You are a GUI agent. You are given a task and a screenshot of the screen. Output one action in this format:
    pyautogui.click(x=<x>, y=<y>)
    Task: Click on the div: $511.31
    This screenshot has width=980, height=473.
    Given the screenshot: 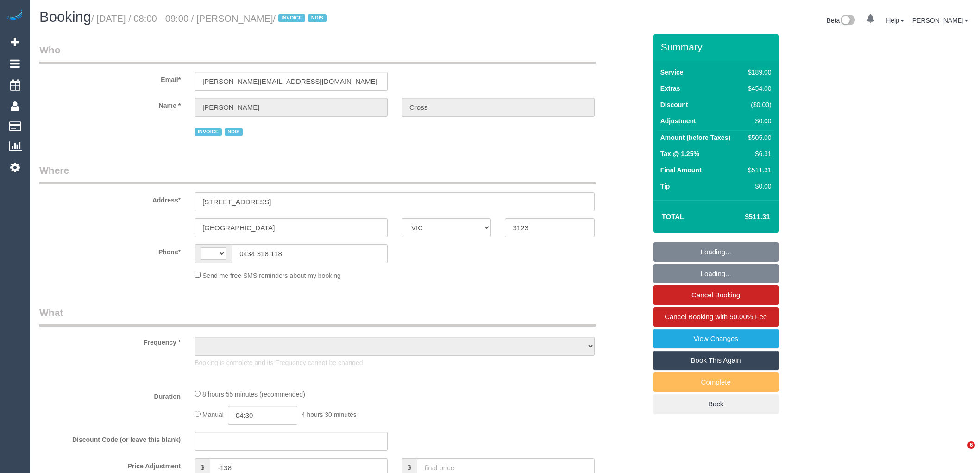 What is the action you would take?
    pyautogui.click(x=758, y=170)
    